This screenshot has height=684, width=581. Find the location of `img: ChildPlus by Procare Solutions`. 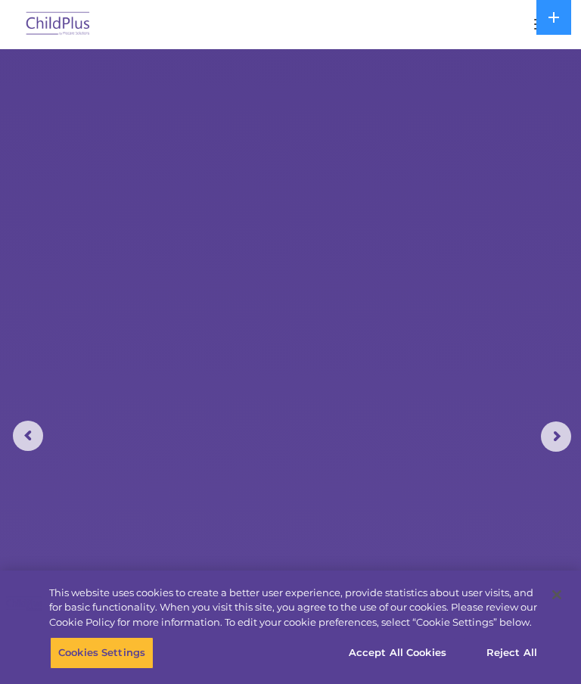

img: ChildPlus by Procare Solutions is located at coordinates (58, 24).